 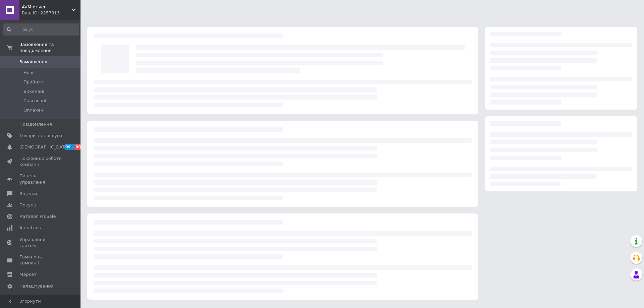 What do you see at coordinates (40, 260) in the screenshot?
I see `span: Гаманець компанії` at bounding box center [40, 260].